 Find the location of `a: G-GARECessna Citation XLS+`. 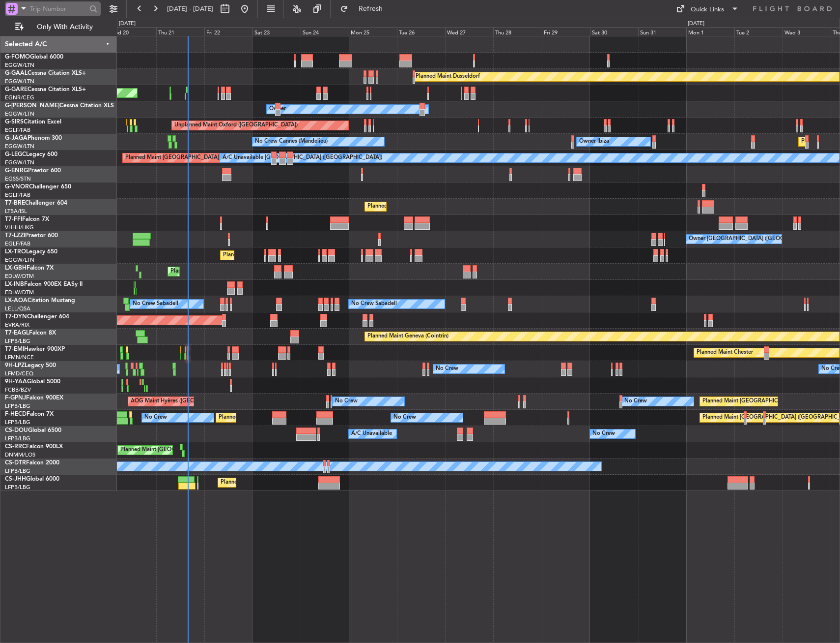

a: G-GARECessna Citation XLS+ is located at coordinates (46, 90).